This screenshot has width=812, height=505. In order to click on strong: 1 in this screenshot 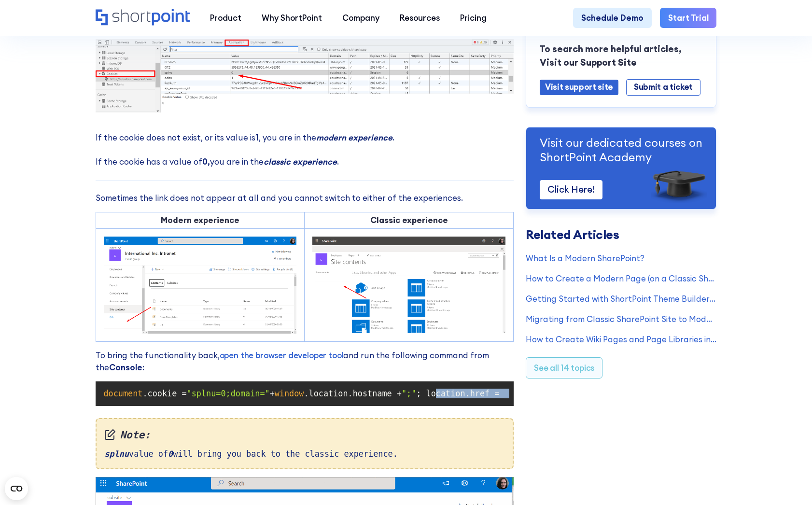, I will do `click(257, 137)`.